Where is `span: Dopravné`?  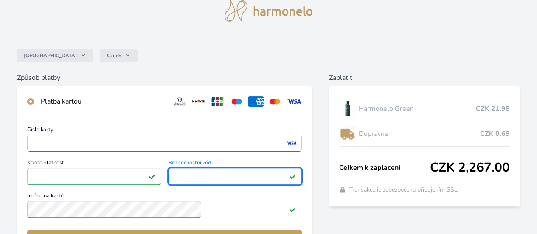 span: Dopravné is located at coordinates (419, 134).